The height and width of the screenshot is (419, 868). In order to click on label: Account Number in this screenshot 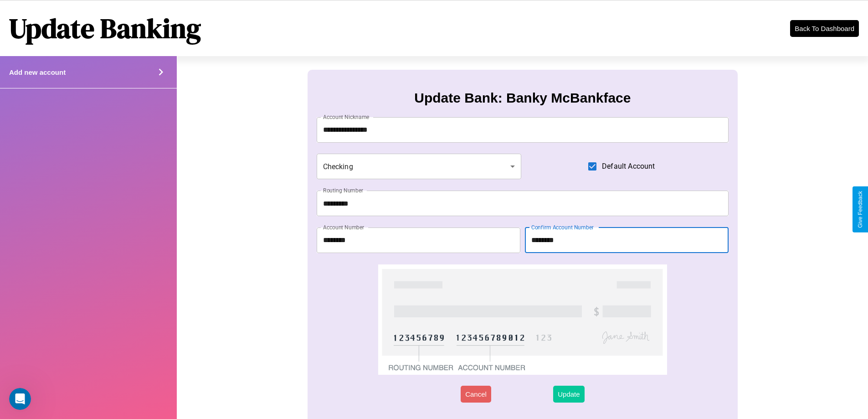, I will do `click(343, 227)`.